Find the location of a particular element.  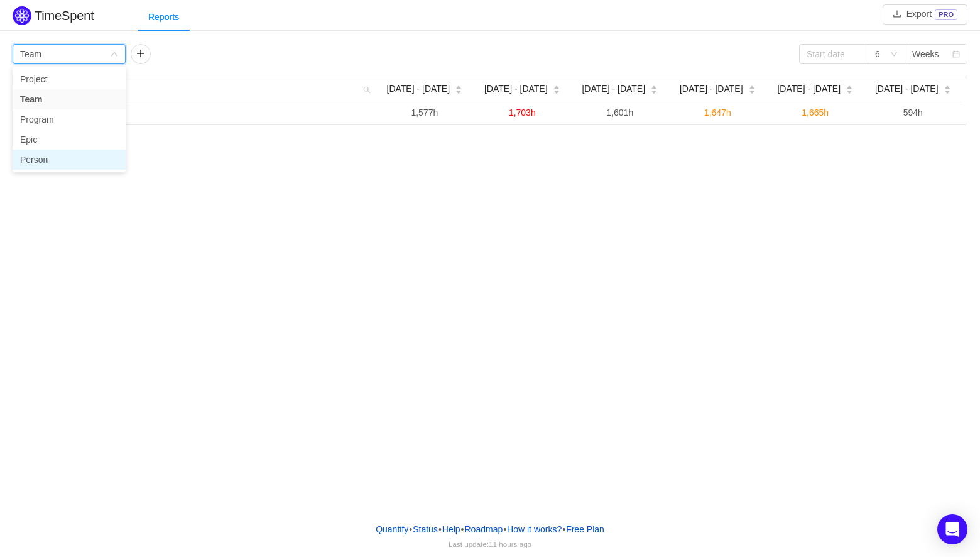

li: Team is located at coordinates (69, 100).